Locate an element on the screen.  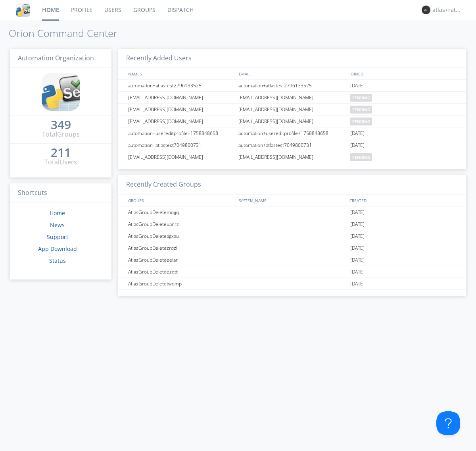
div: AtlasGroupDeletetwomp is located at coordinates (181, 283).